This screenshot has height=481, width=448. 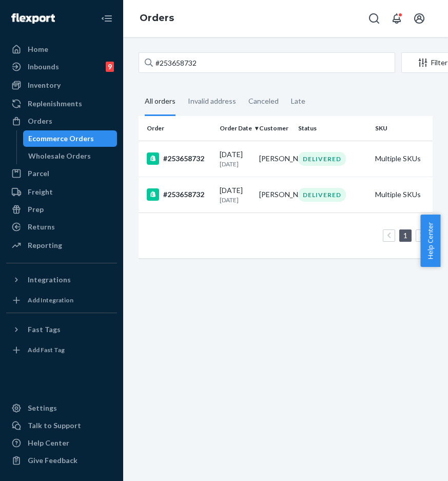 I want to click on button: Open notifications, so click(x=397, y=18).